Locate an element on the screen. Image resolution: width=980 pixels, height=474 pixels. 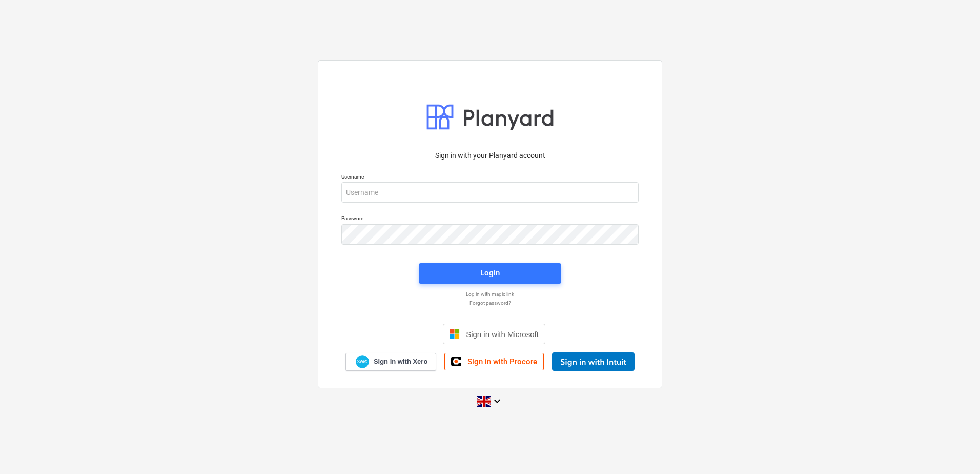
span: Sign in with Procore is located at coordinates (503, 362).